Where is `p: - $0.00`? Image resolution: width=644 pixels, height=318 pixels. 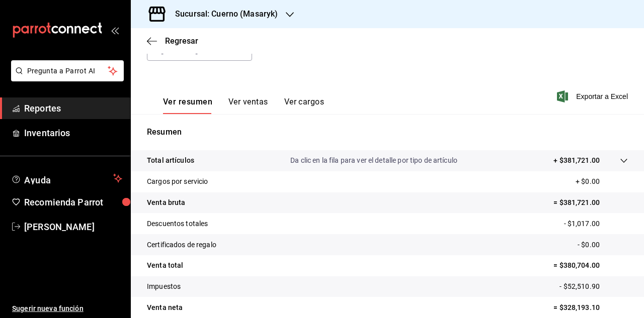 p: - $0.00 is located at coordinates (603, 245).